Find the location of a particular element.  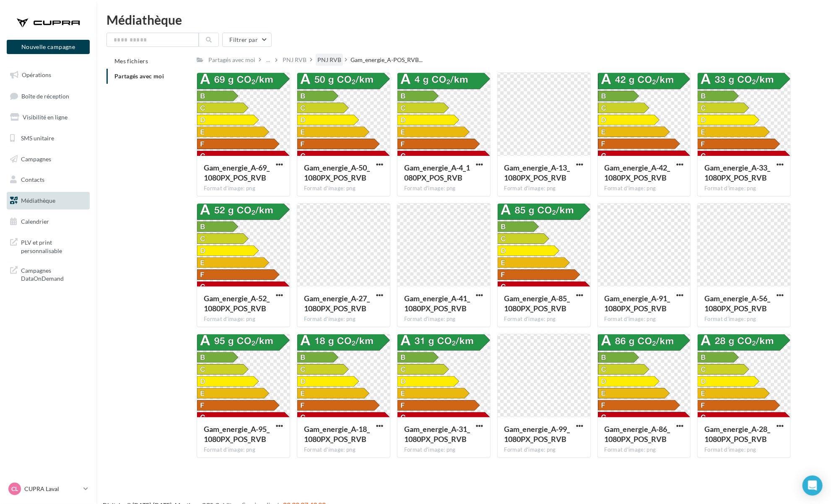

span: Visibilité en ligne is located at coordinates (45, 117).